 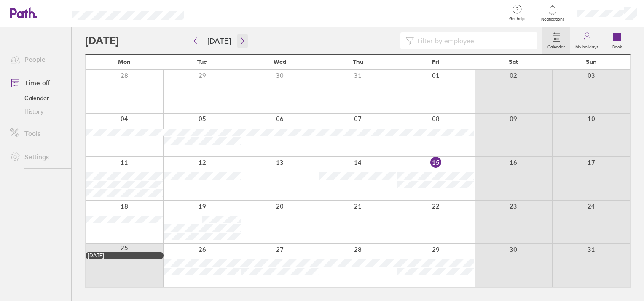 I want to click on a: People, so click(x=37, y=59).